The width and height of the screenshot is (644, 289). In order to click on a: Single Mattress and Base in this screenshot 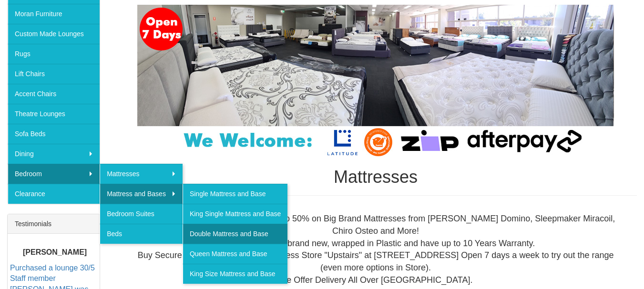, I will do `click(235, 194)`.